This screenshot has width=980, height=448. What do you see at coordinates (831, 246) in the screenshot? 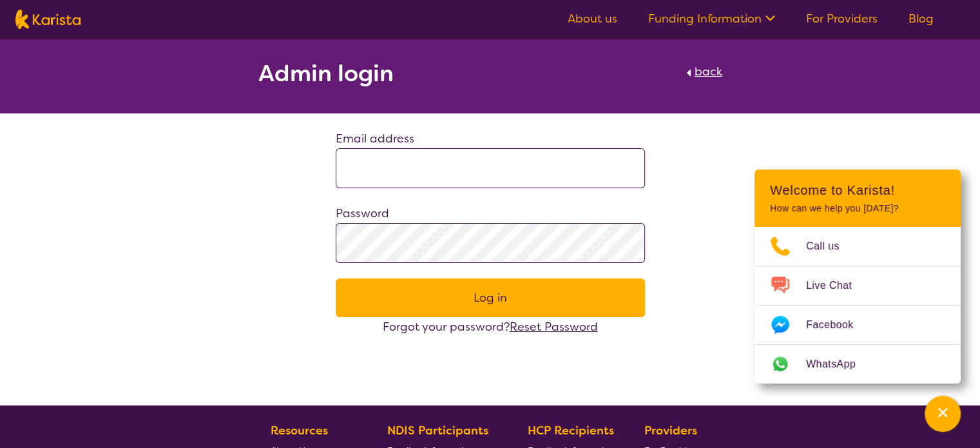
I see `span: Call us` at bounding box center [831, 246].